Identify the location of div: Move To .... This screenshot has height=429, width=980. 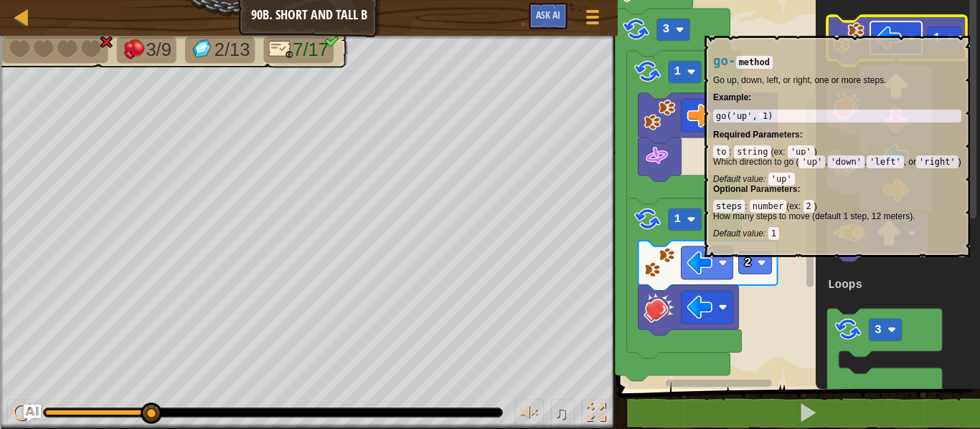
(490, 66).